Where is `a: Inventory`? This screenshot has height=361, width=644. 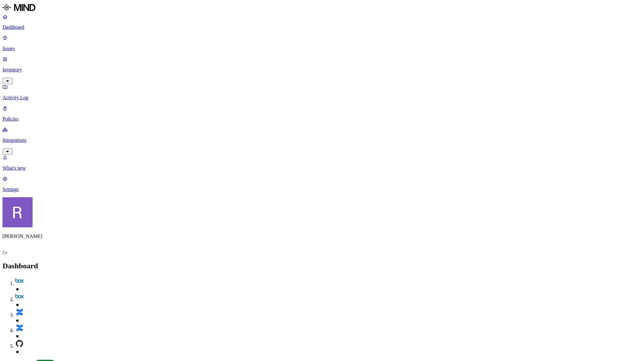 a: Inventory is located at coordinates (322, 70).